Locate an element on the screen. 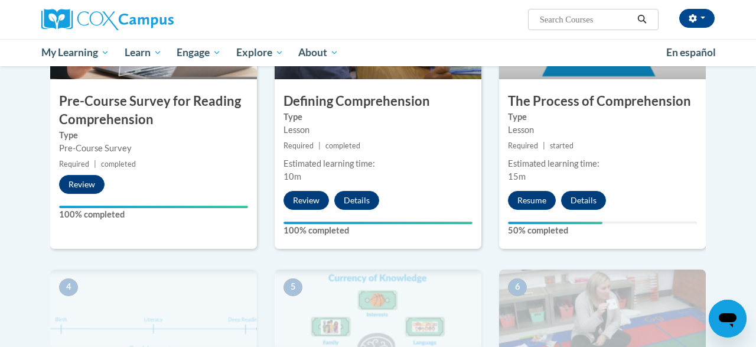 The image size is (756, 347). a: My Learning is located at coordinates (75, 53).